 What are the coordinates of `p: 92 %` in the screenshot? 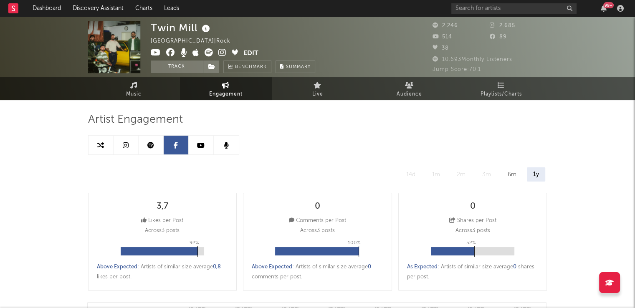 It's located at (194, 243).